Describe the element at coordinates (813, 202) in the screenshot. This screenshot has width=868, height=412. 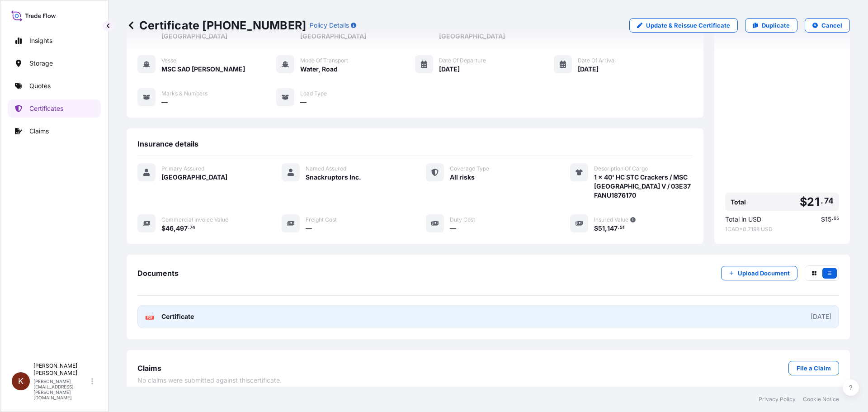
I see `span: 21` at that location.